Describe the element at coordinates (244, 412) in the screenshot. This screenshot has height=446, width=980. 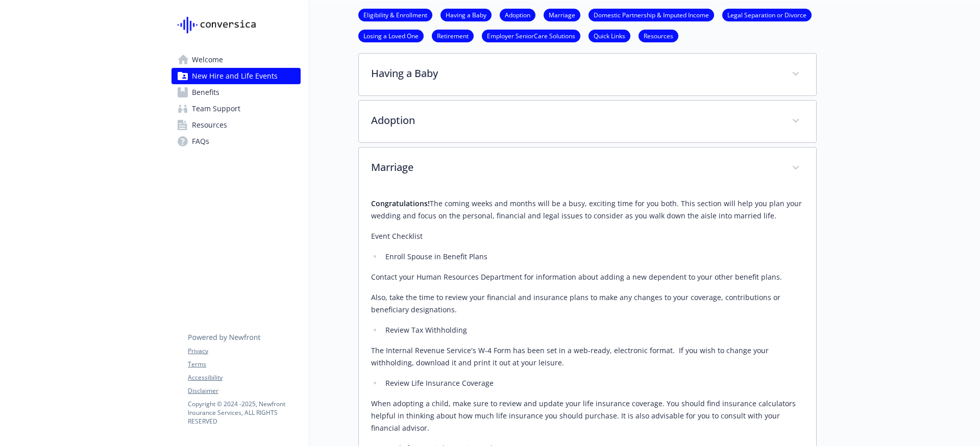
I see `p: Copyright © 2024 - 2025 , Newfront Insurance Services, ALL RIGHTS RESERVED` at that location.